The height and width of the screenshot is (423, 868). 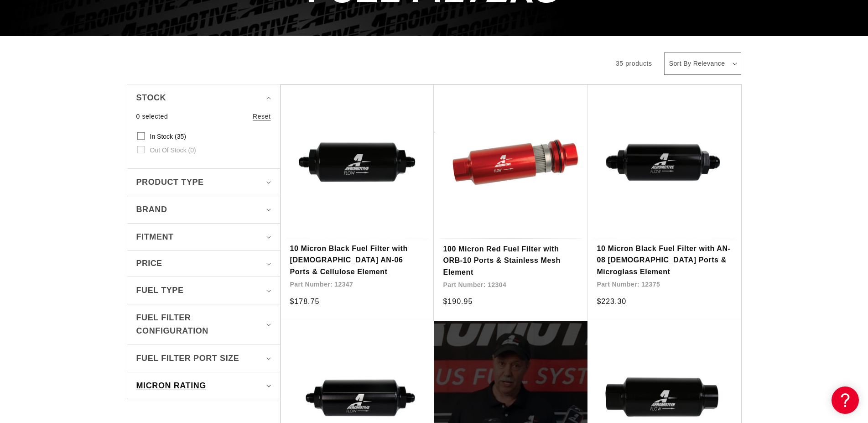 What do you see at coordinates (152, 116) in the screenshot?
I see `span: 0 selected` at bounding box center [152, 116].